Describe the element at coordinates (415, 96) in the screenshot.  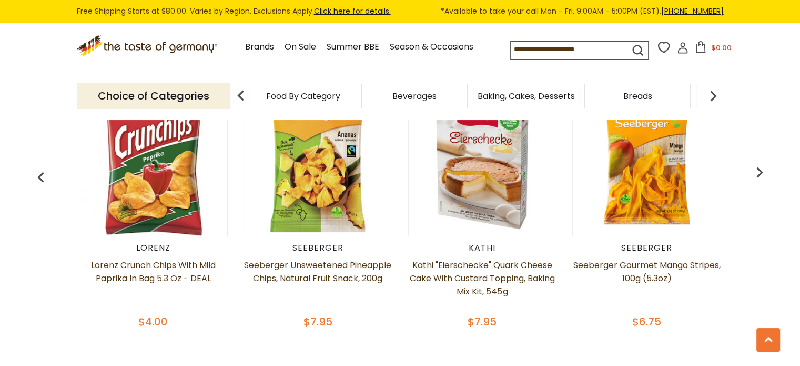
I see `span: Beverages` at that location.